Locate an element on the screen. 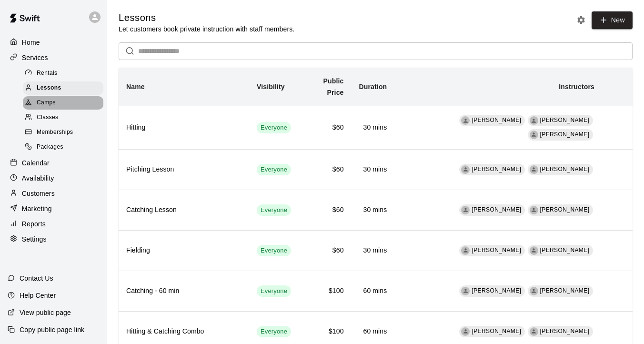 This screenshot has width=644, height=344. div: Settings is located at coordinates (53, 239).